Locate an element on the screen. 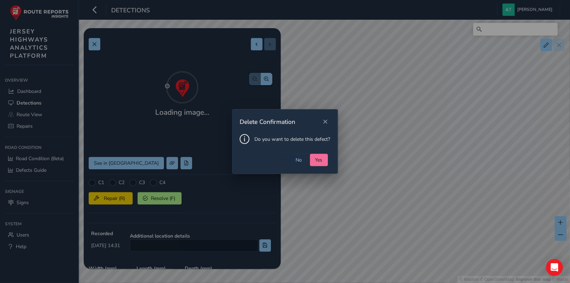  div: Delete Confirmation is located at coordinates (280, 122).